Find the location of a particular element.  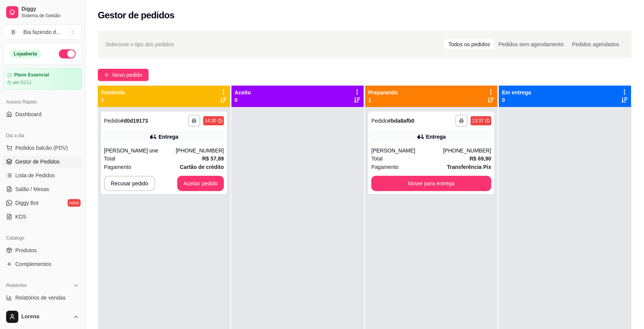

span: Lista de Pedidos is located at coordinates (35, 176).